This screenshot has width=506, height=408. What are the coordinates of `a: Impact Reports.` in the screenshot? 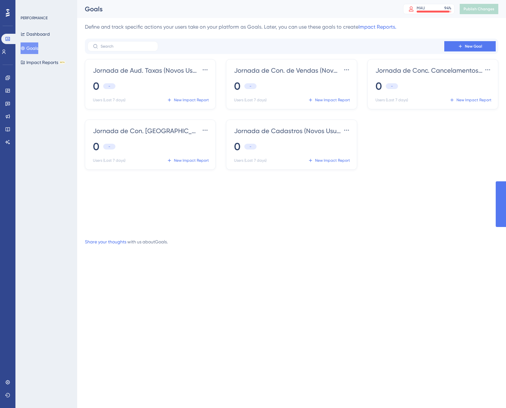 It's located at (377, 27).